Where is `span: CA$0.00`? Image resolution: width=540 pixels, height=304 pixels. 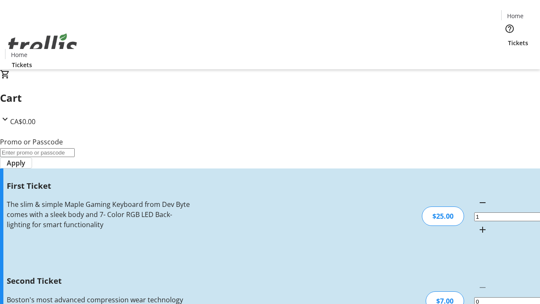 span: CA$0.00 is located at coordinates (23, 122).